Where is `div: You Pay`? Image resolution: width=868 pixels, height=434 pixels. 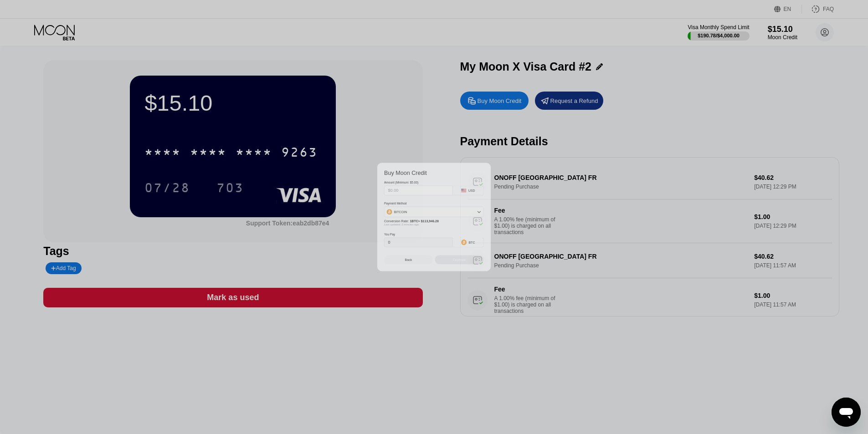
div: You Pay is located at coordinates (418, 235).